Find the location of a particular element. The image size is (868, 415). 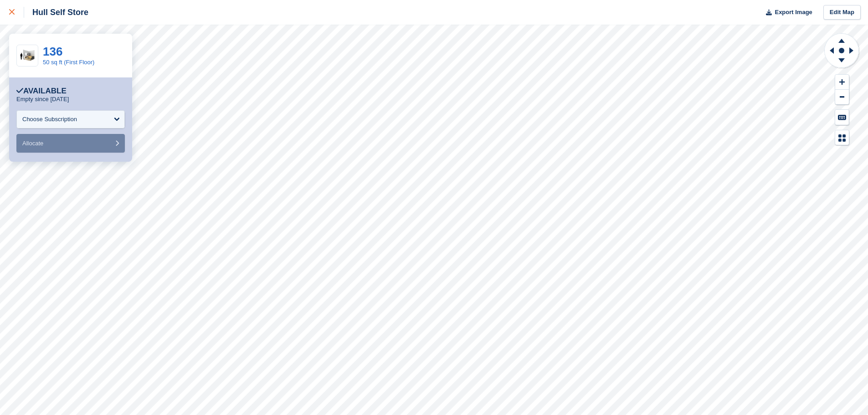

a: 50 sq ft (First Floor) is located at coordinates (69, 62).